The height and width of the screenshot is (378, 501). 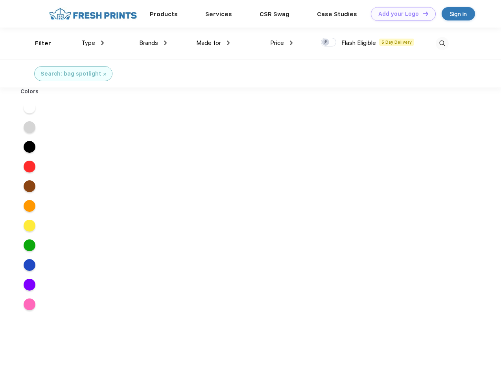 What do you see at coordinates (71, 74) in the screenshot?
I see `div: Search: bag spotlight` at bounding box center [71, 74].